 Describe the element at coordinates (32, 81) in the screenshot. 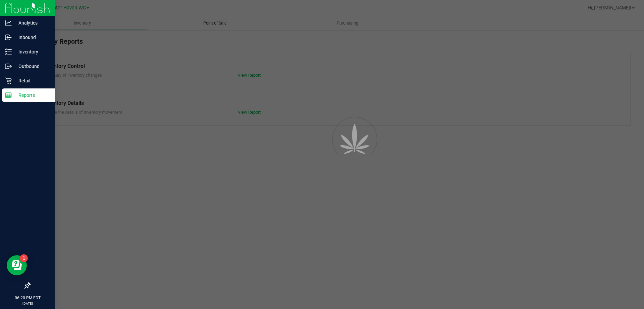

I see `p: Retail` at that location.